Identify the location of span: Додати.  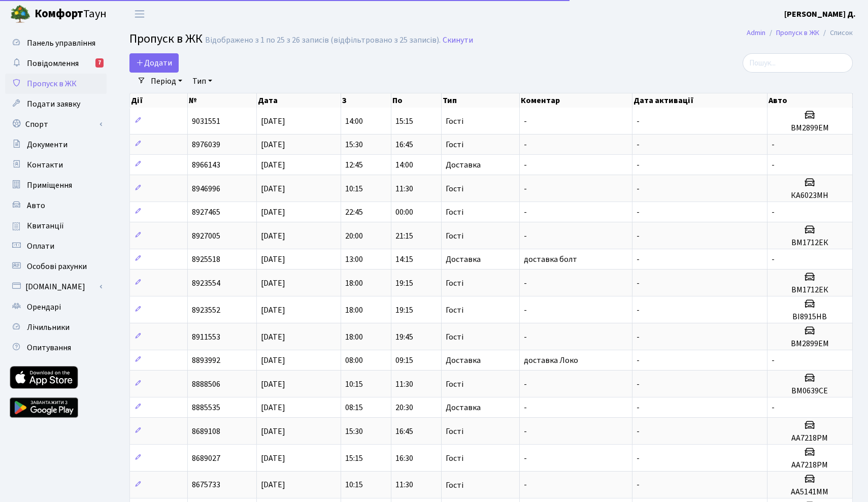
(153, 63).